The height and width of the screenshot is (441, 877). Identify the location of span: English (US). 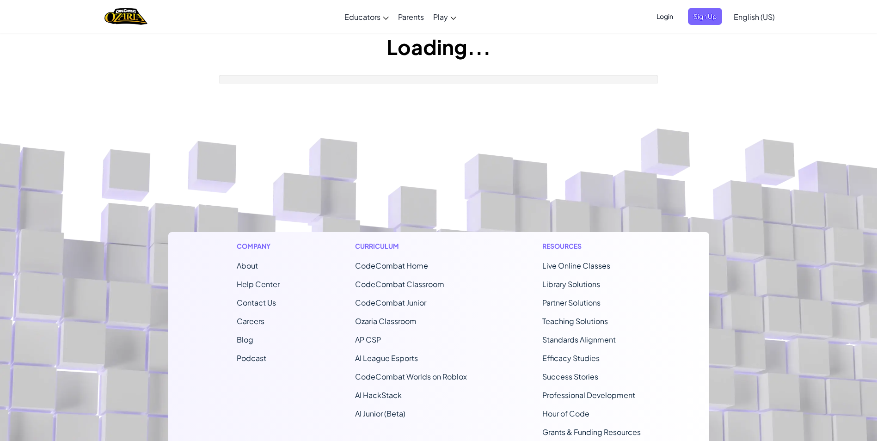
(754, 17).